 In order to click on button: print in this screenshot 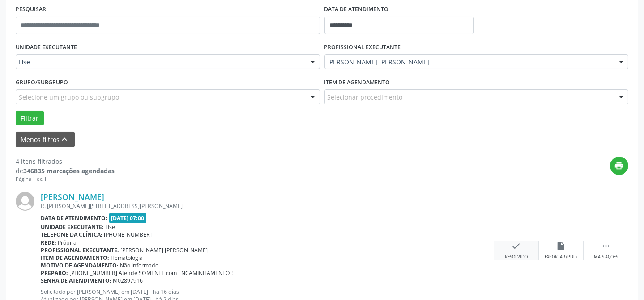, I will do `click(619, 166)`.